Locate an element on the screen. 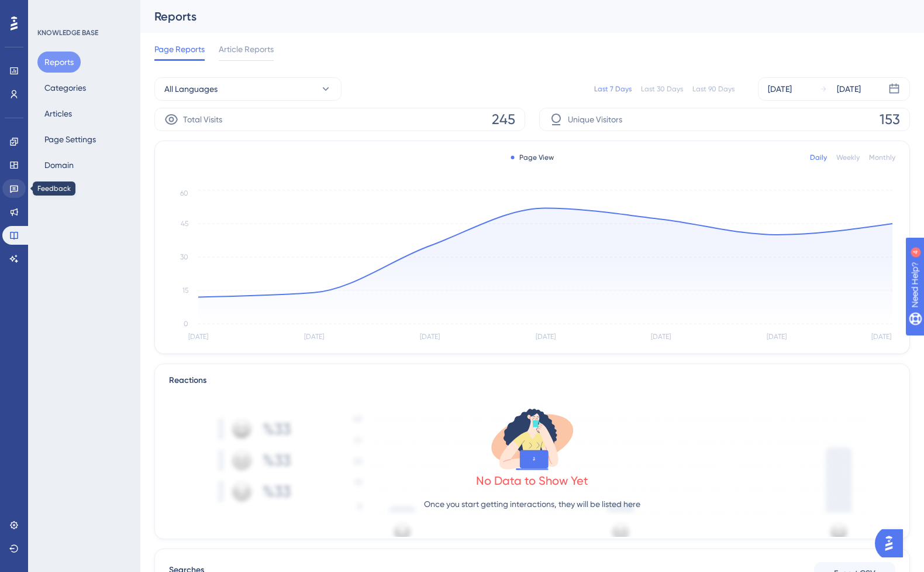 This screenshot has height=572, width=924. span: Need Help? is located at coordinates (50, 10).